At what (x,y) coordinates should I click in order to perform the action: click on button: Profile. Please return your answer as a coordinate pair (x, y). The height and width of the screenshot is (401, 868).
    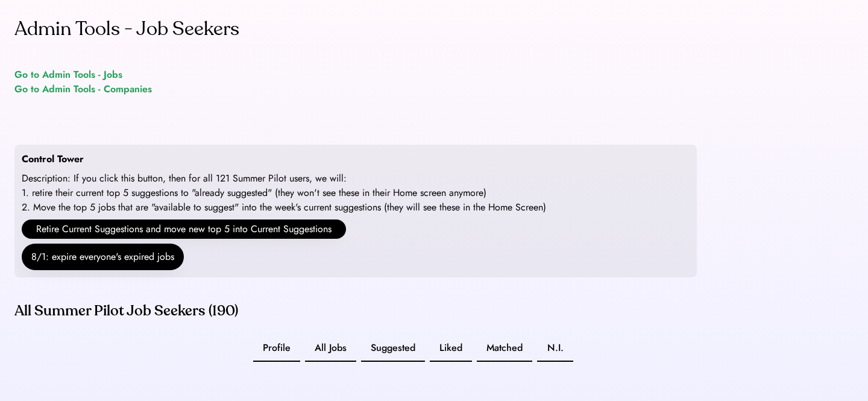
    Looking at the image, I should click on (277, 349).